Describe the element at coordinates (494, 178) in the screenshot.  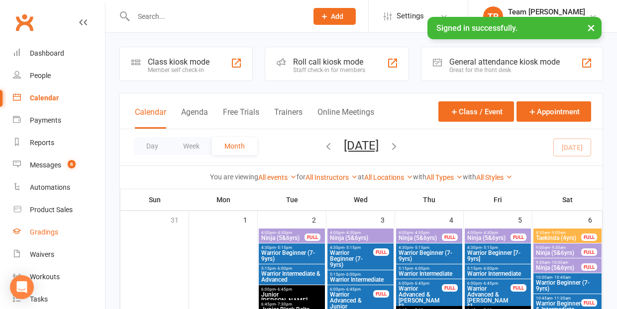
I see `a: All Styles` at that location.